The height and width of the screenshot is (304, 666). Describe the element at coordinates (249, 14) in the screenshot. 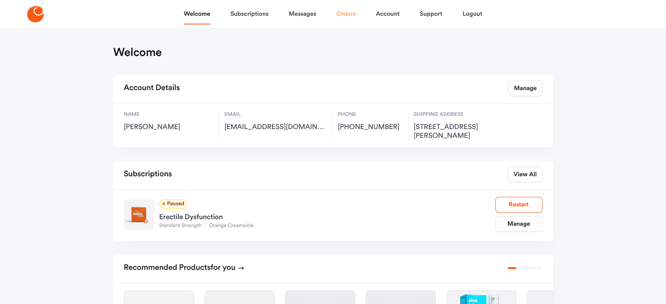

I see `a: Subscriptions` at that location.